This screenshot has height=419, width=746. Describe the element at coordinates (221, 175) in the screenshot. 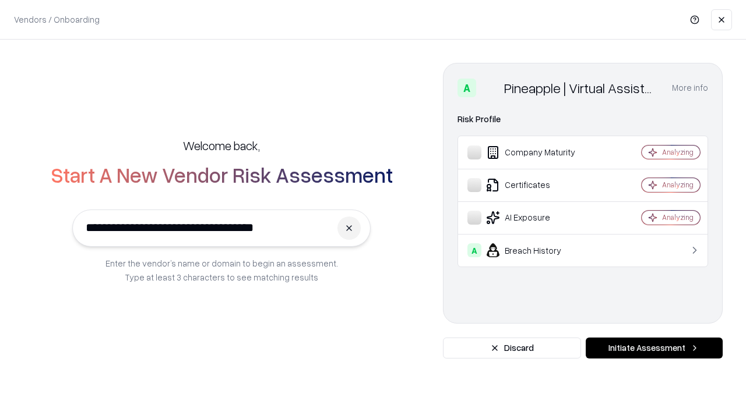

I see `h2: Start A New Vendor Risk Assessment` at that location.